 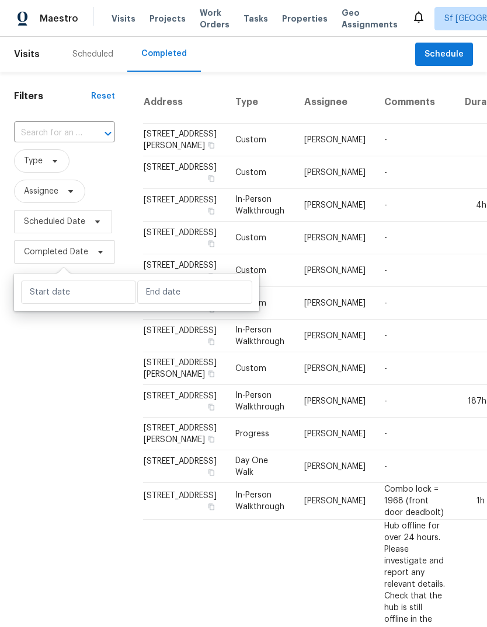 I want to click on button: Open, so click(x=108, y=134).